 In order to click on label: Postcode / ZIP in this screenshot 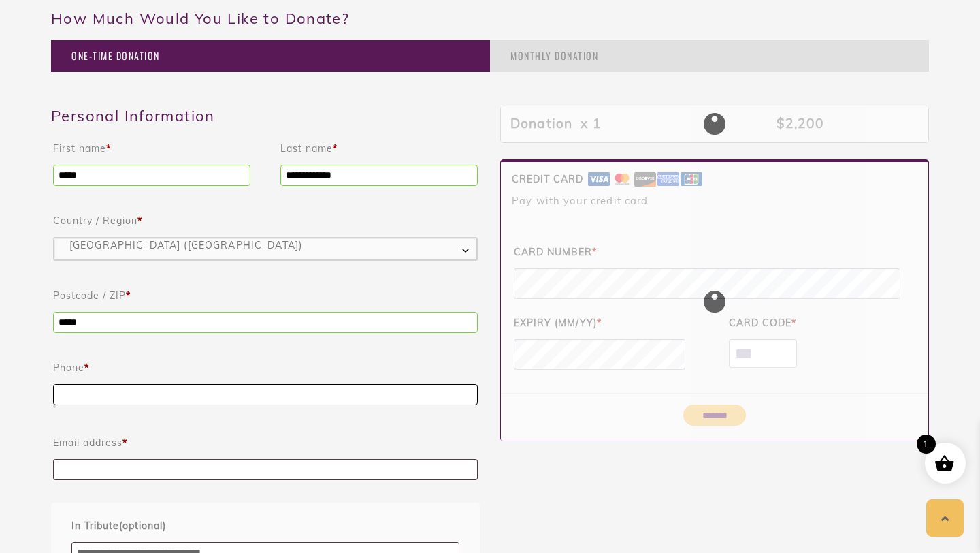, I will do `click(265, 296)`.